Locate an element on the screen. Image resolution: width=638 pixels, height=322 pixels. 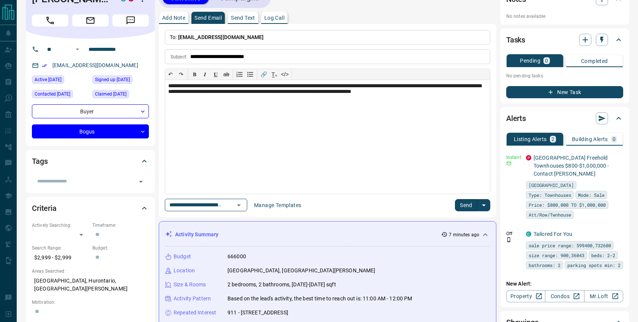
a: Tailored For You is located at coordinates (553, 234).